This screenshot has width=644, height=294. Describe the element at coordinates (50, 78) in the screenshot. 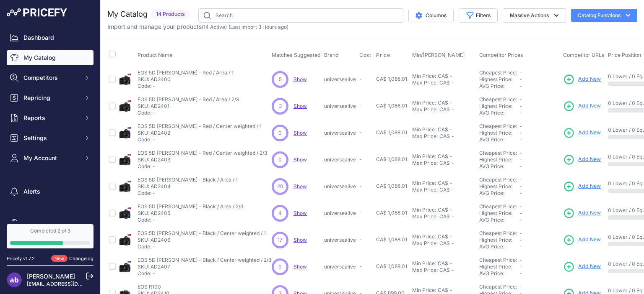

I see `button: Competitors` at that location.